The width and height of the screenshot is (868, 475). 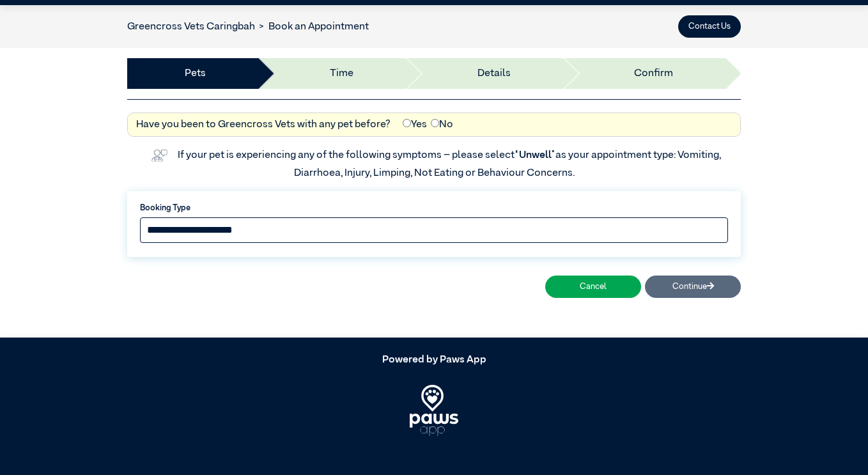 What do you see at coordinates (434, 410) in the screenshot?
I see `img: PawsApp` at bounding box center [434, 410].